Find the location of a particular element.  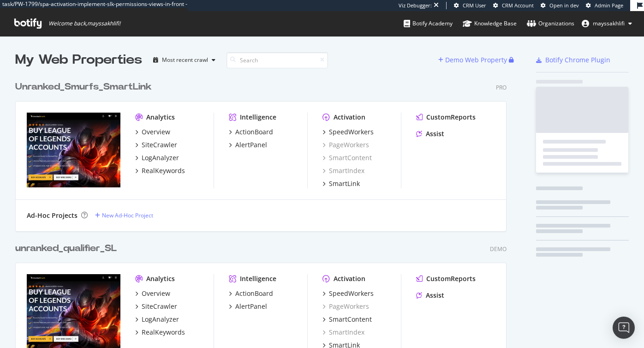

span: CRM User is located at coordinates (474, 5).